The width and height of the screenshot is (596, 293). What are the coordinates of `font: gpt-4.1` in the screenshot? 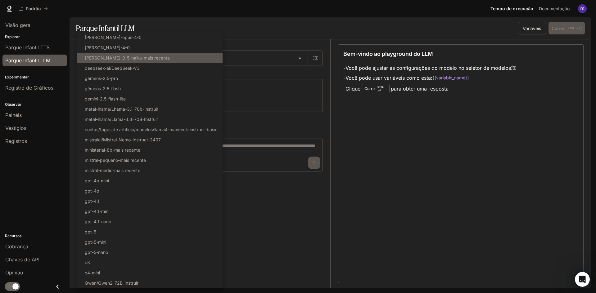 It's located at (92, 201).